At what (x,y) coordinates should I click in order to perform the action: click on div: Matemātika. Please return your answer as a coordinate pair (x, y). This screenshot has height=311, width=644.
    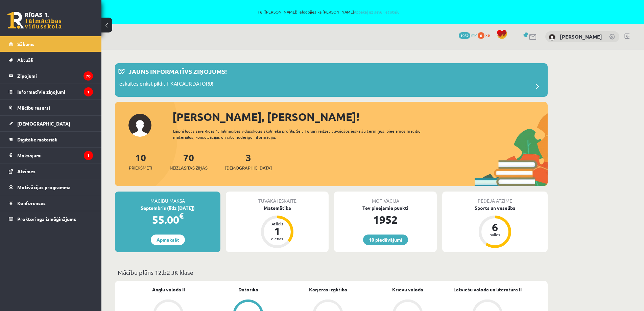
    Looking at the image, I should click on (277, 208).